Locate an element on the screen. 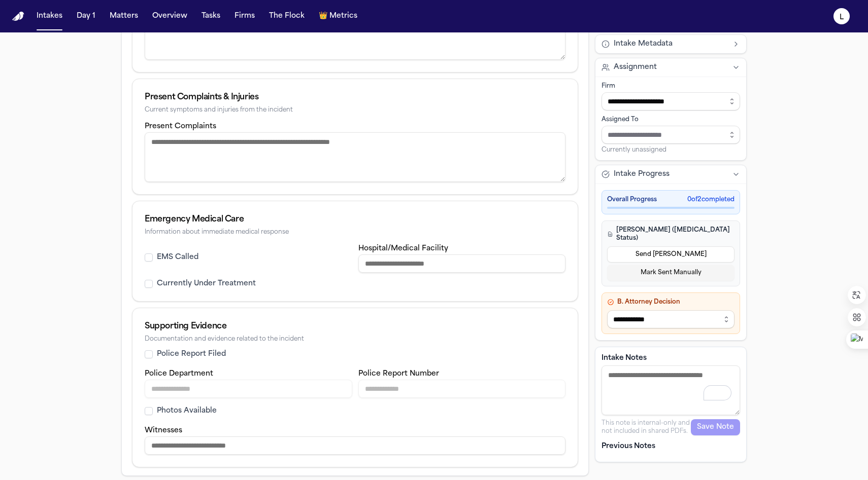 Image resolution: width=868 pixels, height=480 pixels. div: Present Complaints & Injuries is located at coordinates (355, 98).